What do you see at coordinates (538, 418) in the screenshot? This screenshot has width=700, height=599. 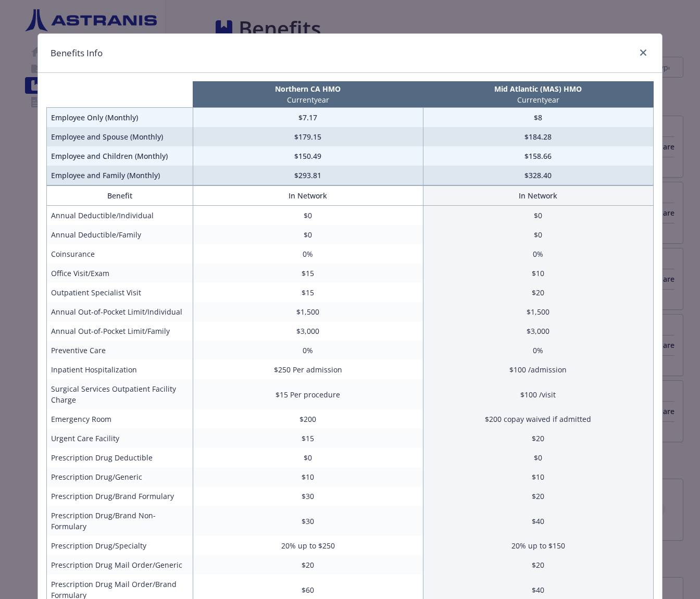 I see `td: $200 copay waived if admitted` at bounding box center [538, 418].